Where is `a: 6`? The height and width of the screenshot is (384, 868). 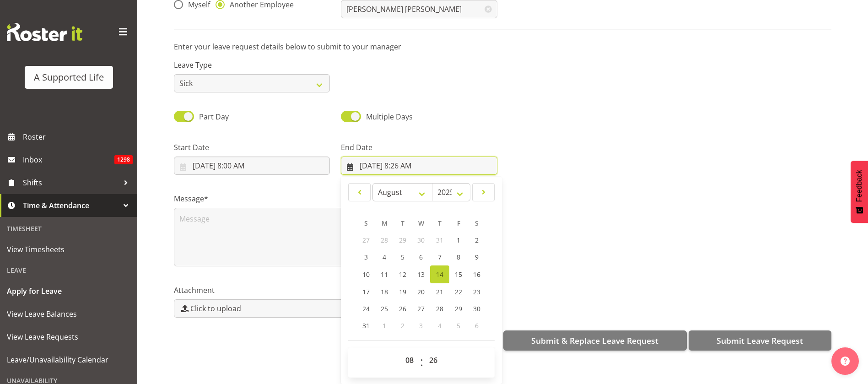
a: 6 is located at coordinates (421, 257).